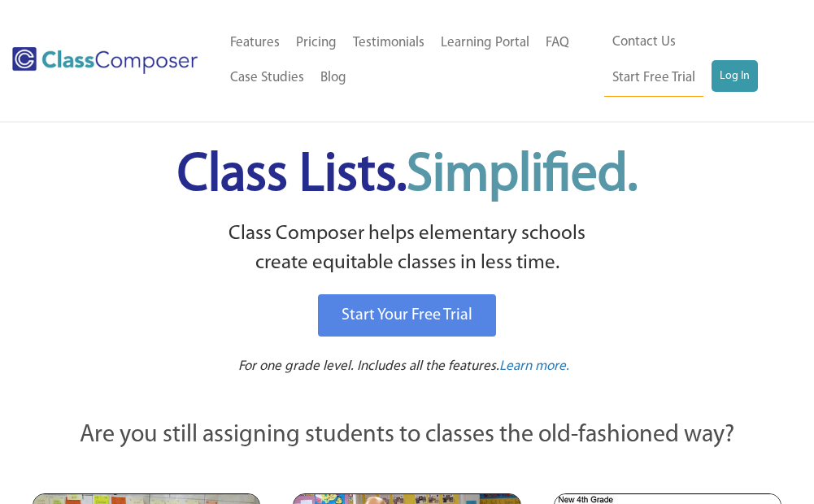 Image resolution: width=814 pixels, height=504 pixels. What do you see at coordinates (535, 367) in the screenshot?
I see `a: Learn more.` at bounding box center [535, 367].